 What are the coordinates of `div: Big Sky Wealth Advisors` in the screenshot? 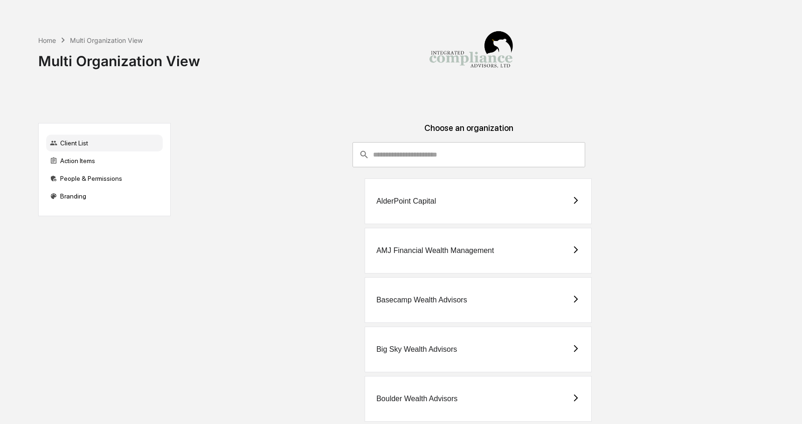 It's located at (416, 350).